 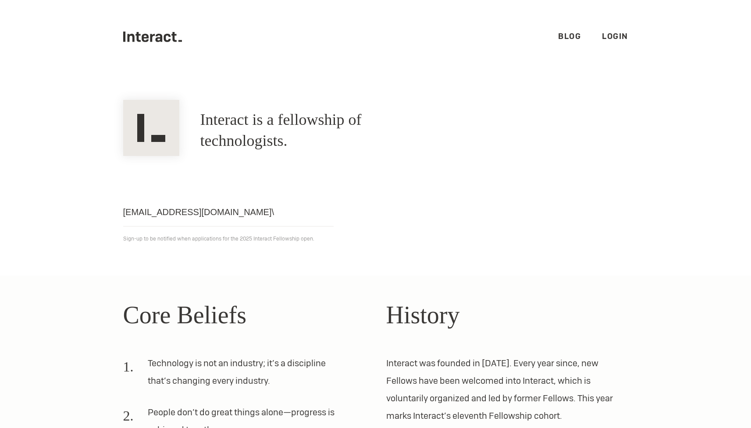 What do you see at coordinates (151, 128) in the screenshot?
I see `img: Interact Logo` at bounding box center [151, 128].